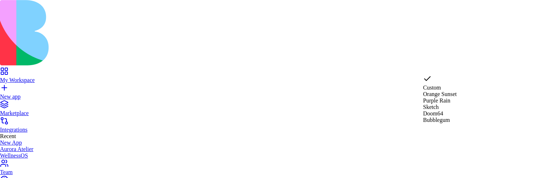 This screenshot has height=178, width=543. Describe the element at coordinates (440, 94) in the screenshot. I see `span: Orange Sunset` at that location.